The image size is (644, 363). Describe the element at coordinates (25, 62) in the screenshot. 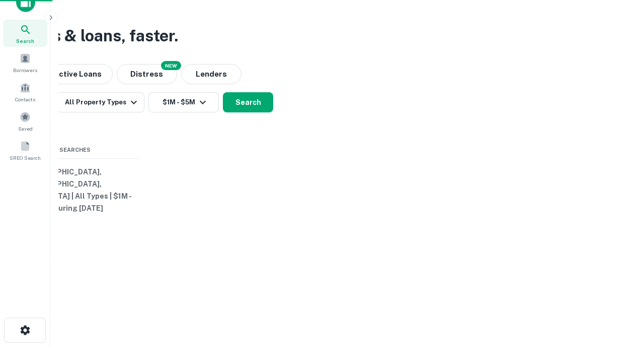

I see `div: Borrowers` at that location.